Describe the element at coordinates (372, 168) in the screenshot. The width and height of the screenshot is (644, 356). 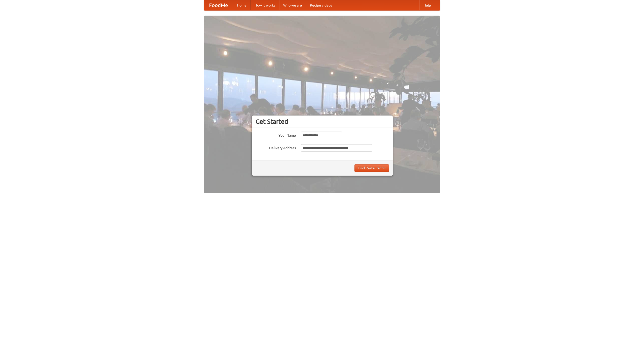
I see `button: Find Restaurants!` at that location.